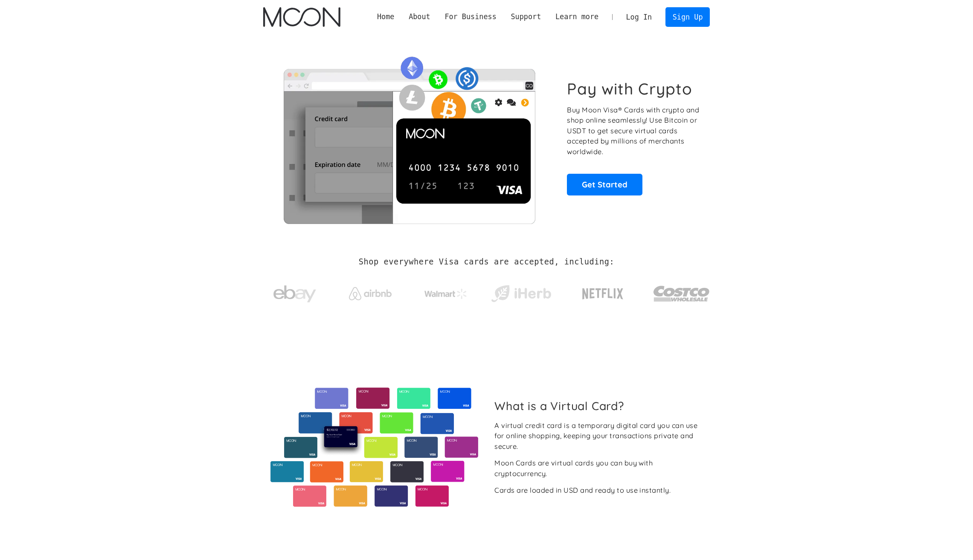  What do you see at coordinates (486, 262) in the screenshot?
I see `h2: Shop everywhere Visa cards are accepted, including:` at bounding box center [486, 262].